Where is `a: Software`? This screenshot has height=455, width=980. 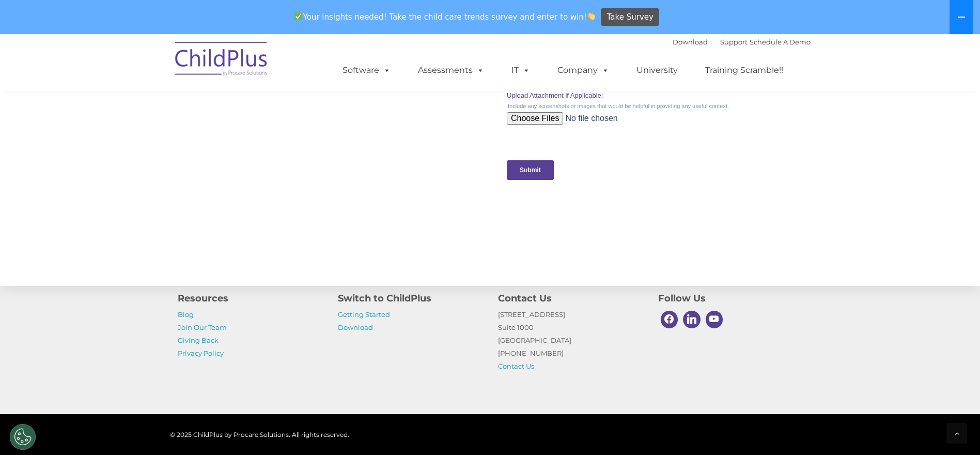
a: Software is located at coordinates (367, 70).